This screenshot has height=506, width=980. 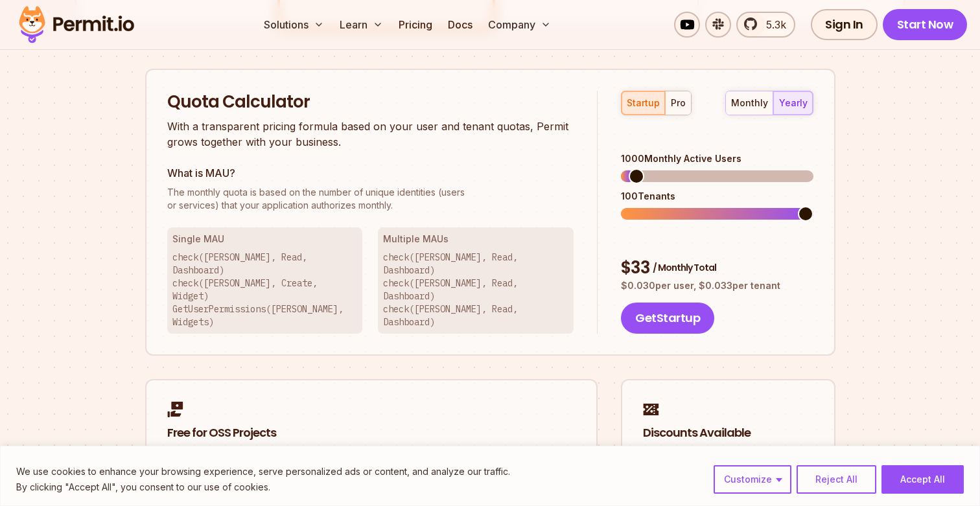 I want to click on h3: Single MAU, so click(x=265, y=239).